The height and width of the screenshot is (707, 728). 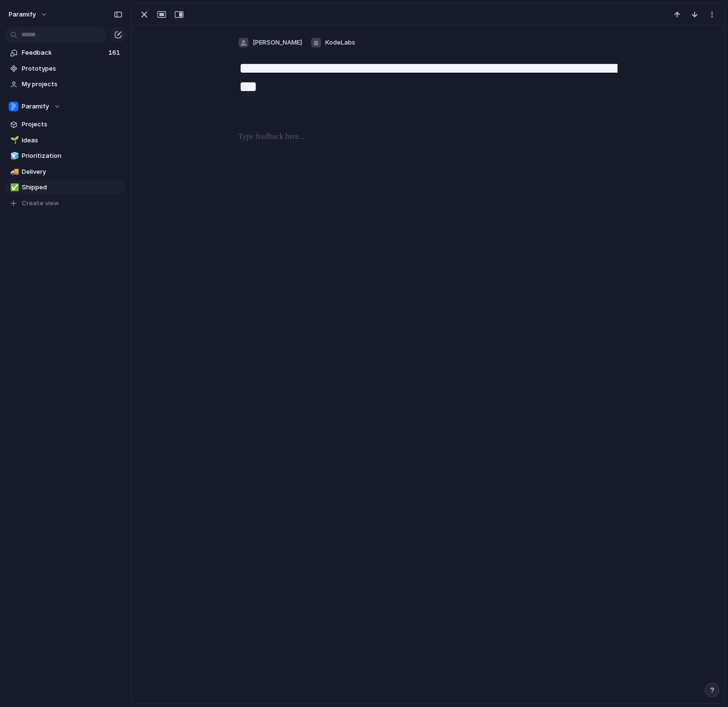 What do you see at coordinates (72, 125) in the screenshot?
I see `span: Projects` at bounding box center [72, 125].